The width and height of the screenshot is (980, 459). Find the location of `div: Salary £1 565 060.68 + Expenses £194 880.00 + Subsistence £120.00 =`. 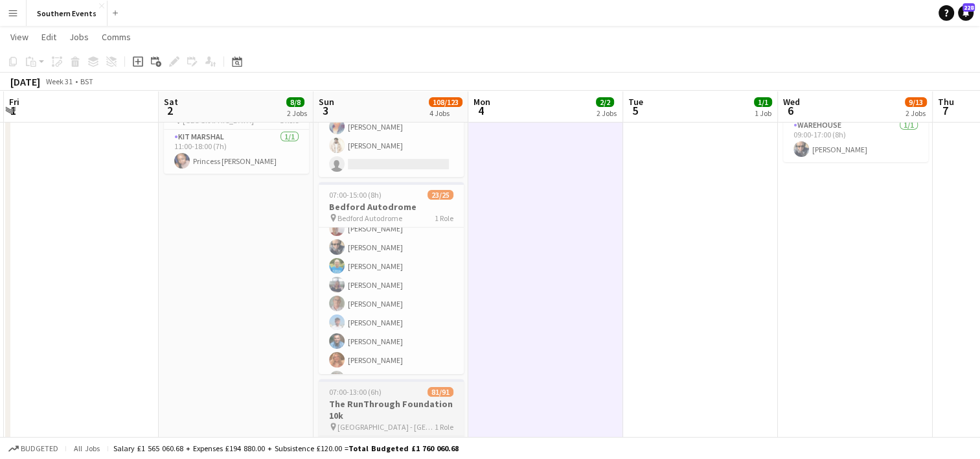

div: Salary £1 565 060.68 + Expenses £194 880.00 + Subsistence £120.00 = is located at coordinates (286, 448).